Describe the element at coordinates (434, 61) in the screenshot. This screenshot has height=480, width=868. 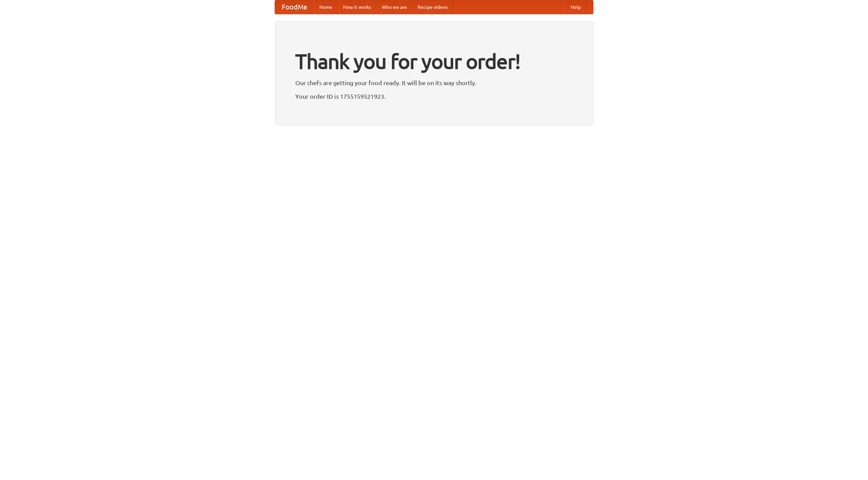
I see `h1: Thank you for your order!` at that location.